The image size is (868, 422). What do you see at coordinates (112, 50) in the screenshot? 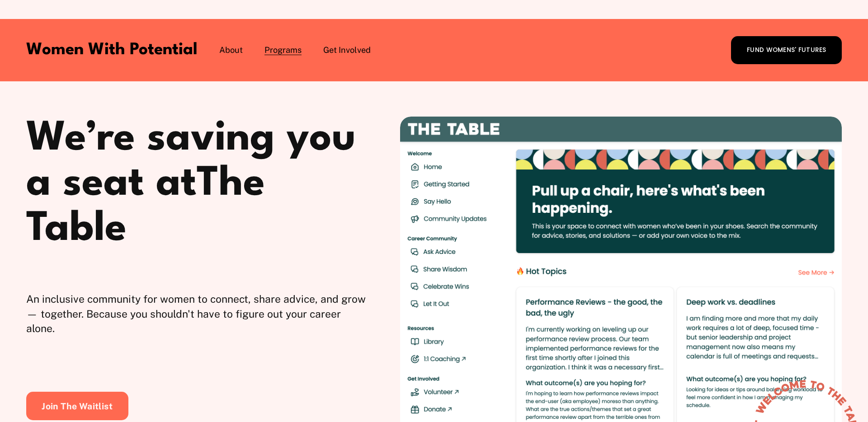
I see `a: Women With Potential` at bounding box center [112, 50].